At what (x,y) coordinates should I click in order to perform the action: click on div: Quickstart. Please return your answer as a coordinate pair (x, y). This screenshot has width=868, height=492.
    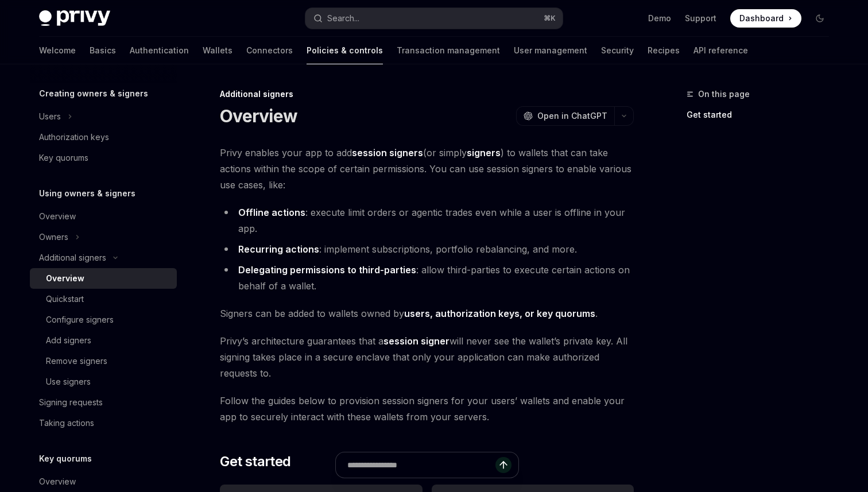
    Looking at the image, I should click on (65, 299).